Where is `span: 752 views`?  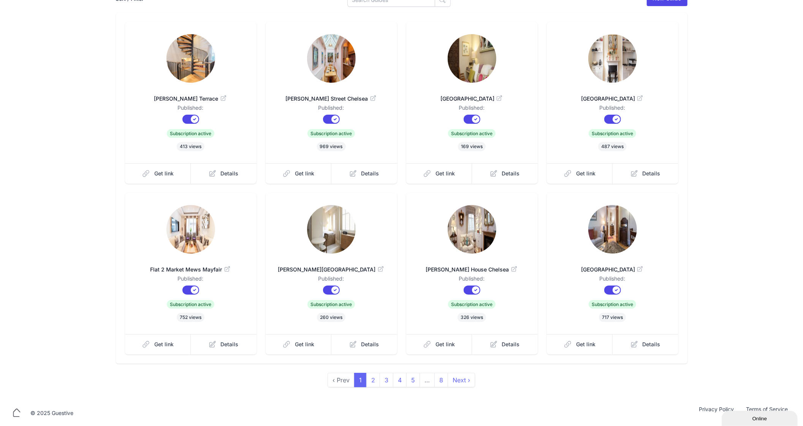
span: 752 views is located at coordinates (190, 318).